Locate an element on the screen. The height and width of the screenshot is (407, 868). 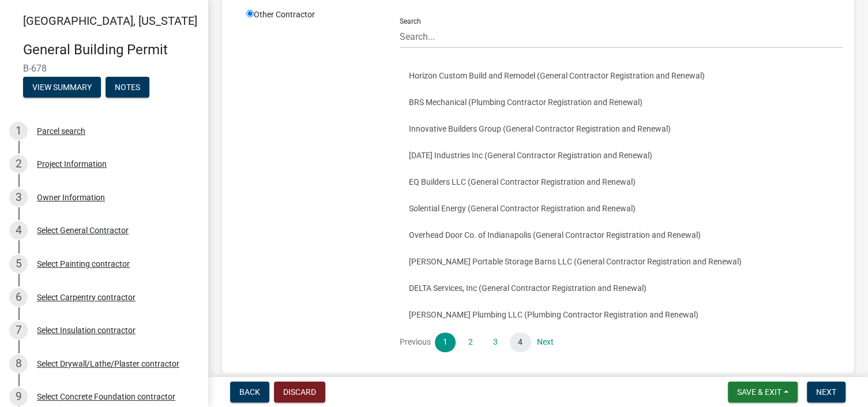
button: Discard is located at coordinates (300, 392).